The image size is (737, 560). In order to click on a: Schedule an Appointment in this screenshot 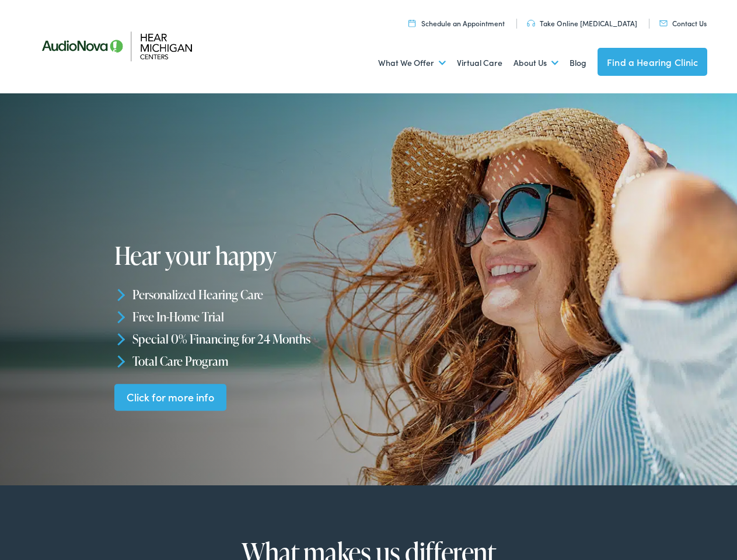, I will do `click(456, 23)`.